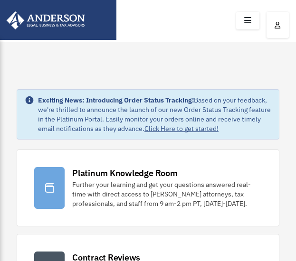 Image resolution: width=296 pixels, height=261 pixels. I want to click on div: Platinum Knowledge Room, so click(125, 173).